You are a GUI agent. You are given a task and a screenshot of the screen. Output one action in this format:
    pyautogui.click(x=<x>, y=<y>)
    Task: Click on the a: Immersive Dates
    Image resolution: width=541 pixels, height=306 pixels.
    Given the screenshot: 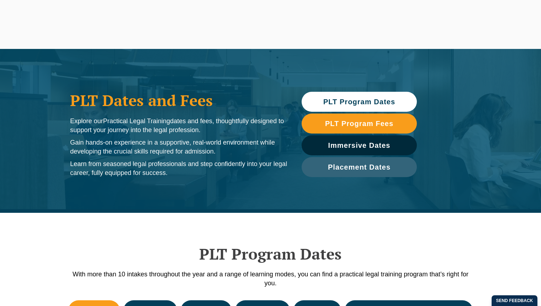 What is the action you would take?
    pyautogui.click(x=359, y=146)
    